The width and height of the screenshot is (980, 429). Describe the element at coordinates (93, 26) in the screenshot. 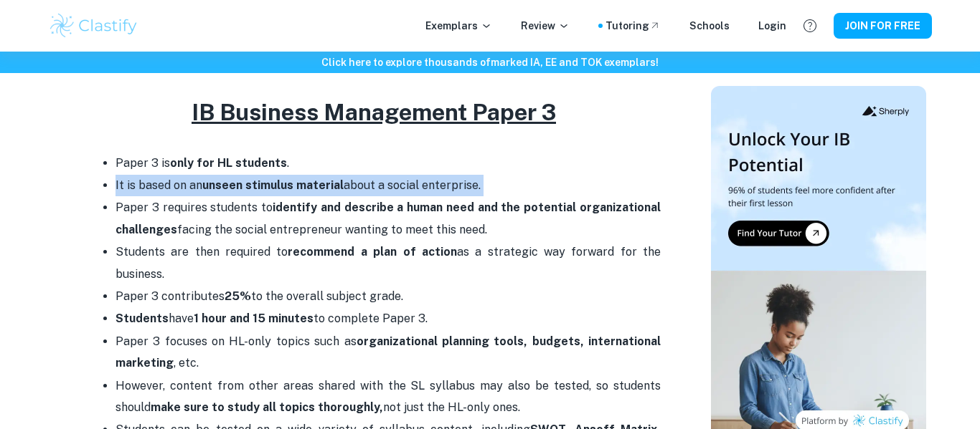

I see `a: Clastify logo` at that location.